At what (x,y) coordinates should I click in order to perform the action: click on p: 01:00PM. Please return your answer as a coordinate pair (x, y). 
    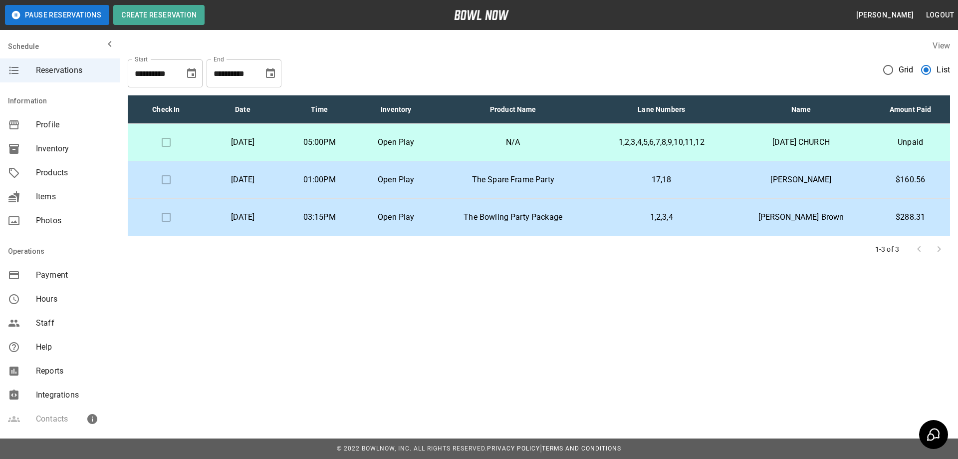
    Looking at the image, I should click on (319, 180).